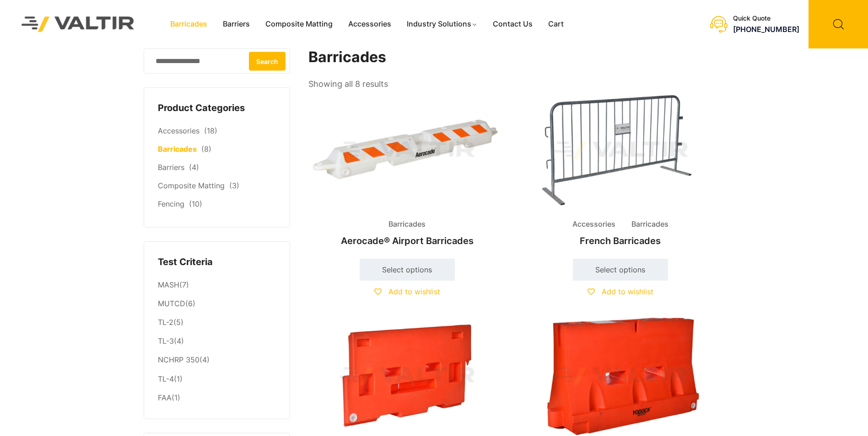  I want to click on li: (7), so click(217, 285).